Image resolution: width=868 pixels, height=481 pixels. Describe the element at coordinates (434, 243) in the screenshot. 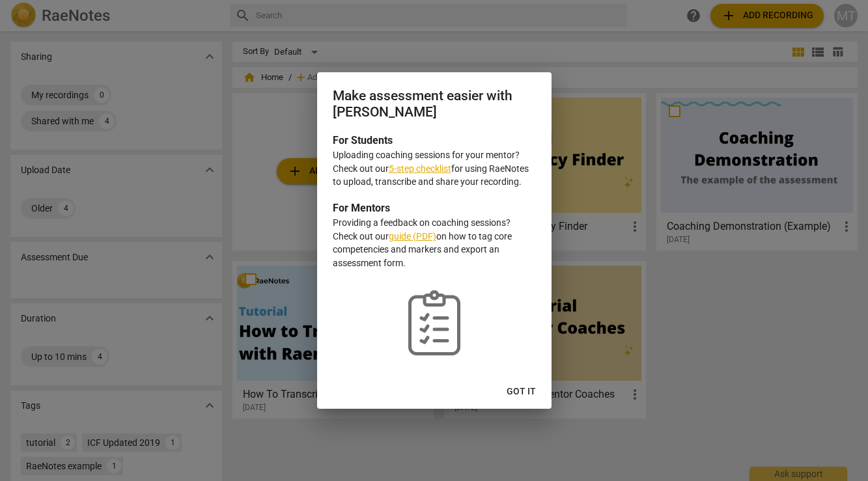

I see `p: Providing a feedback on coaching sessions? Check out our on how to tag core competencies and mark...` at that location.